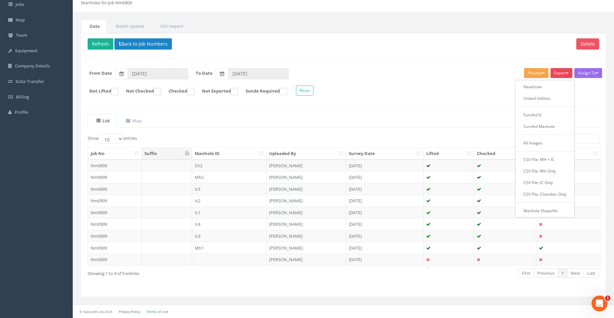 Image resolution: width=614 pixels, height=318 pixels. What do you see at coordinates (545, 87) in the screenshot?
I see `a: Heathrow` at bounding box center [545, 87].